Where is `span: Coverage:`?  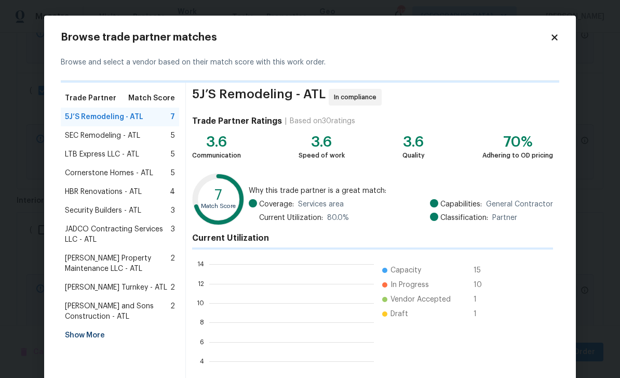 span: Coverage: is located at coordinates (276, 204).